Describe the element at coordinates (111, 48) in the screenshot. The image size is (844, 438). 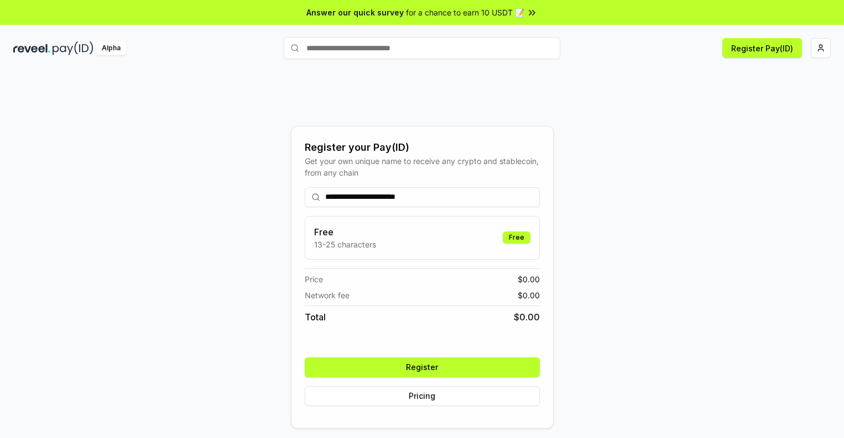
I see `div: Alpha` at that location.